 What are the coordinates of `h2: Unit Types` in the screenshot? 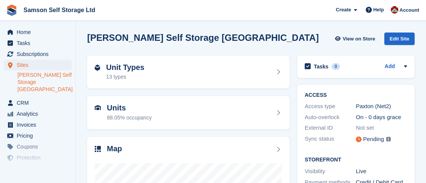 It's located at (125, 67).